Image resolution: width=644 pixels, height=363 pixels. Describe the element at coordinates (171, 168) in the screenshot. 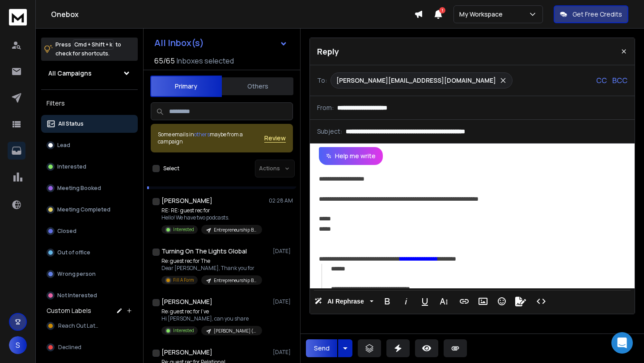

I see `label: Select` at that location.